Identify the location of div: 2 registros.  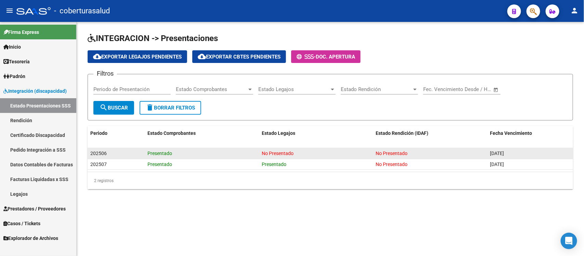
(330, 181).